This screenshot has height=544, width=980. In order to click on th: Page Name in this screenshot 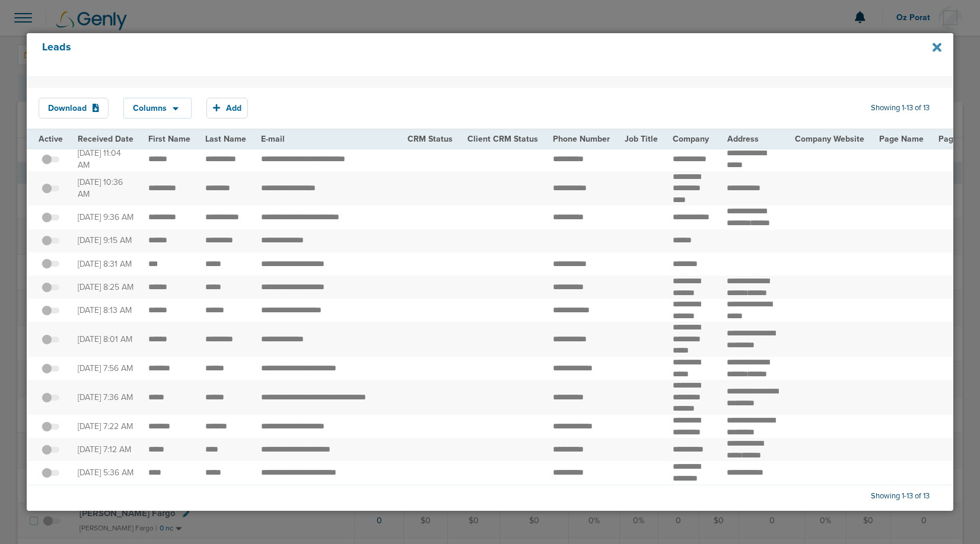, I will do `click(901, 139)`.